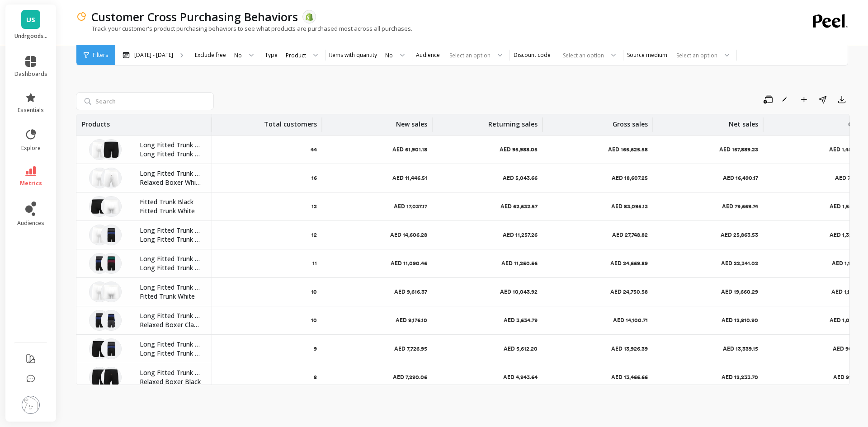 Image resolution: width=868 pixels, height=427 pixels. I want to click on p: Gross sales, so click(630, 122).